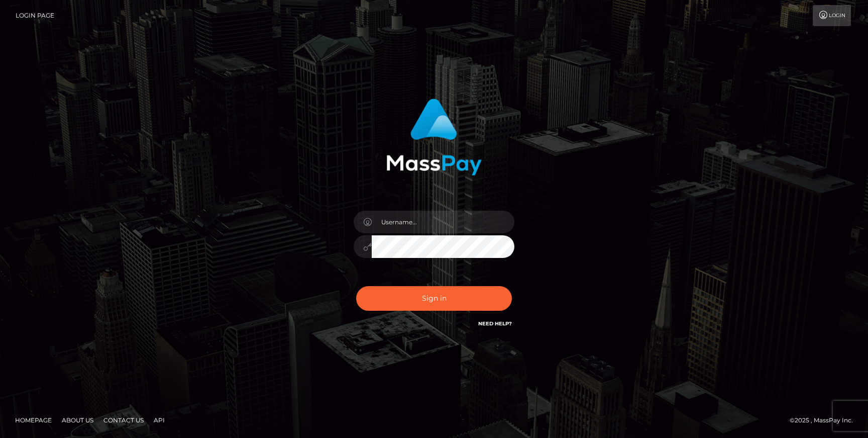 This screenshot has width=868, height=438. I want to click on div: © 2025 , MassPay Inc., so click(825, 420).